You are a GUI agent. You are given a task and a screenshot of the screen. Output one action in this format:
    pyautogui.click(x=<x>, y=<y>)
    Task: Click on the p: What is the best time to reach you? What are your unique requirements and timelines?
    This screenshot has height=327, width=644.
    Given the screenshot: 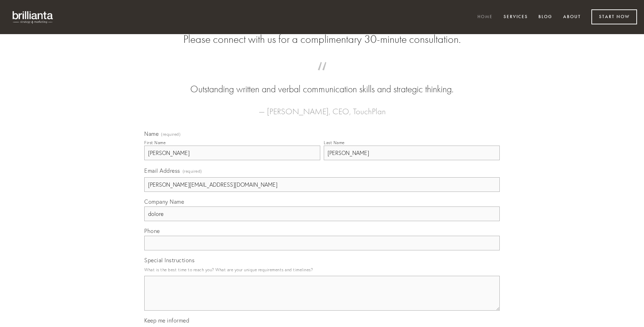 What is the action you would take?
    pyautogui.click(x=322, y=269)
    